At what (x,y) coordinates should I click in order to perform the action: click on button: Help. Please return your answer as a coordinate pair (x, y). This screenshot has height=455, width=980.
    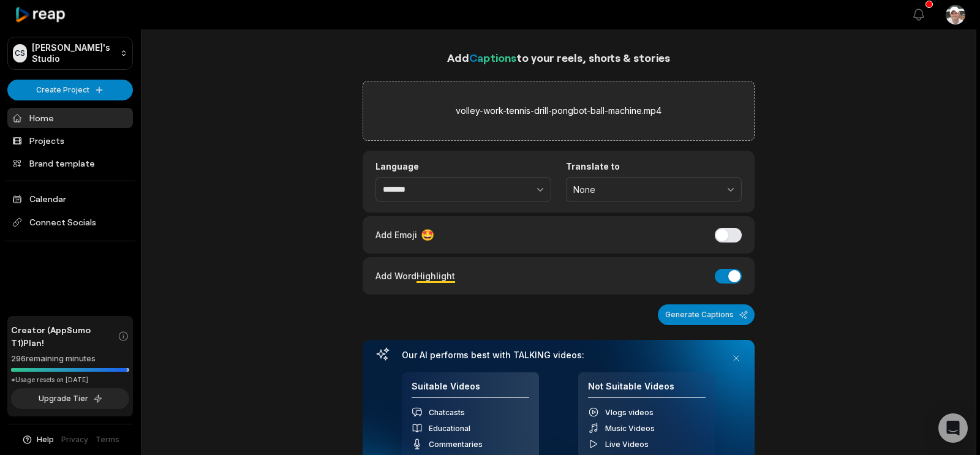
    Looking at the image, I should click on (38, 440).